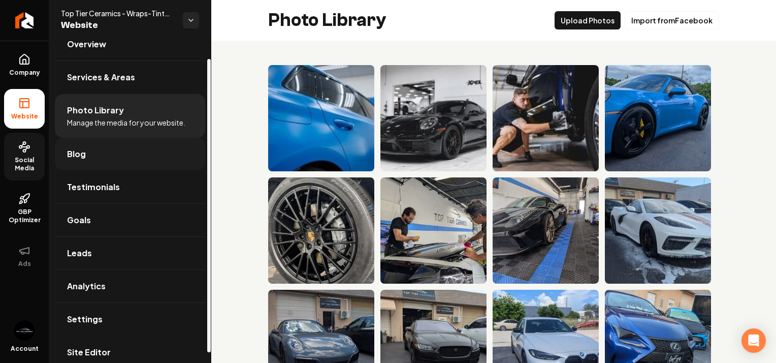  Describe the element at coordinates (130, 154) in the screenshot. I see `a: Blog` at that location.